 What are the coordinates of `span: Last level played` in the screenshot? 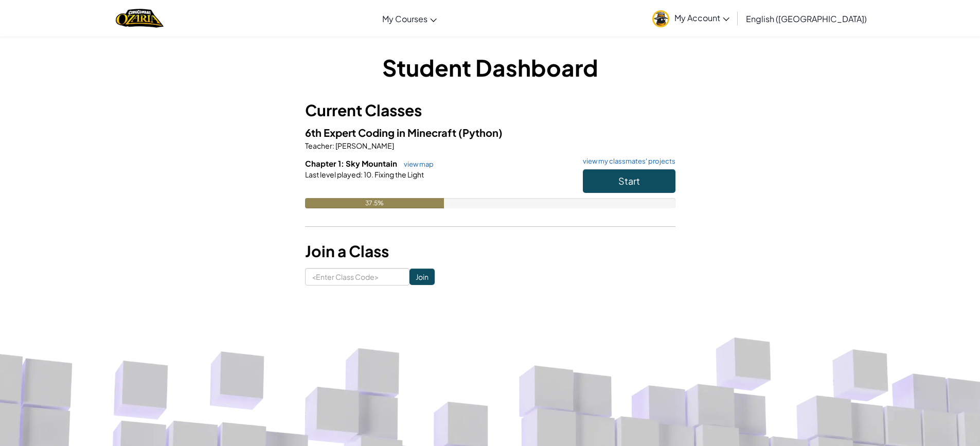 It's located at (333, 174).